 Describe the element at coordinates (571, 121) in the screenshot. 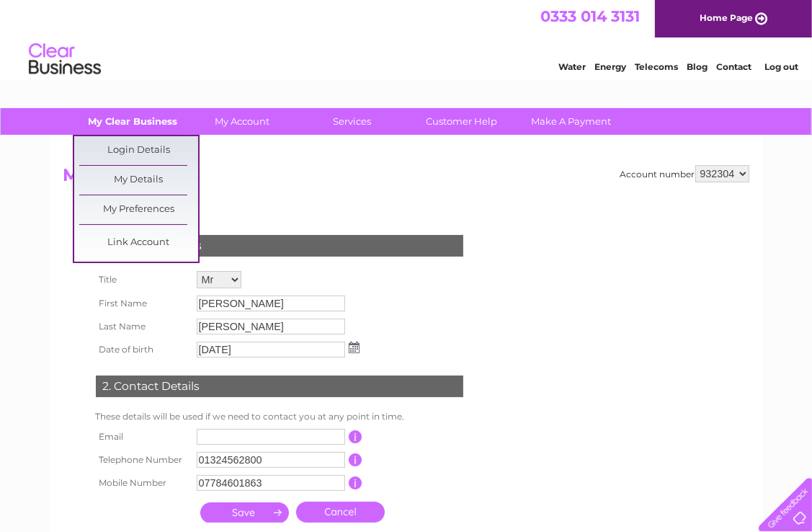

I see `a: Make A Payment` at that location.